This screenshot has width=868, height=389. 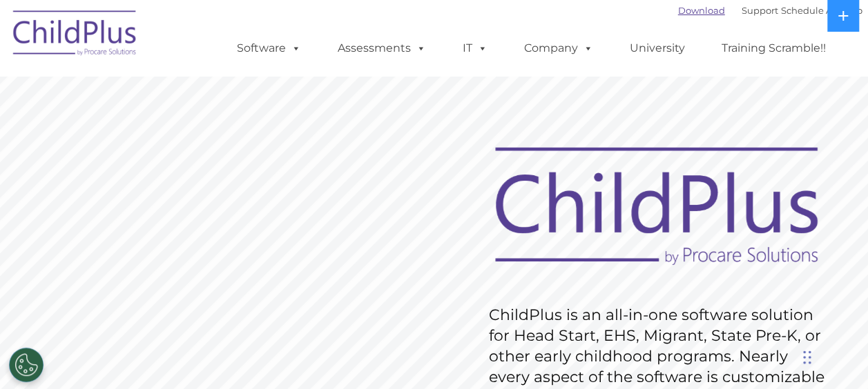 I want to click on div: Drag, so click(x=807, y=358).